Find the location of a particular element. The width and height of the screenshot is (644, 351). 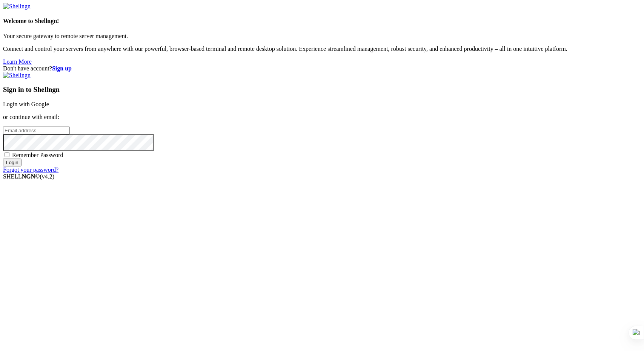

a: Forgot your password? is located at coordinates (31, 170).